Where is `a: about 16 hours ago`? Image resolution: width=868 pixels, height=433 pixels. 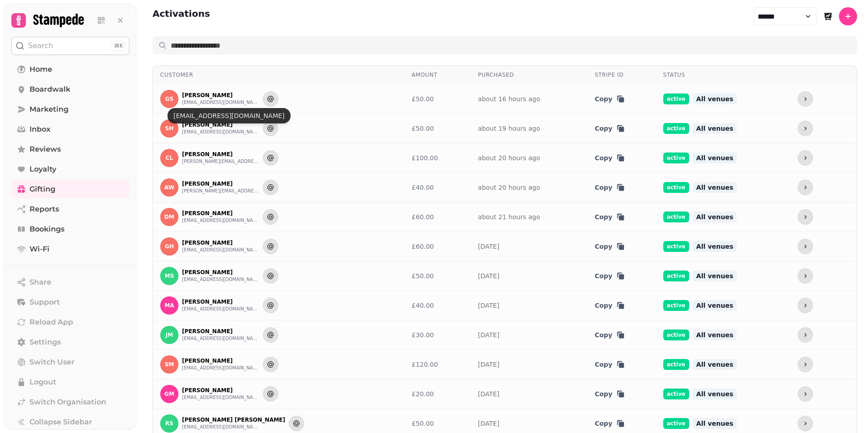 a: about 16 hours ago is located at coordinates (509, 99).